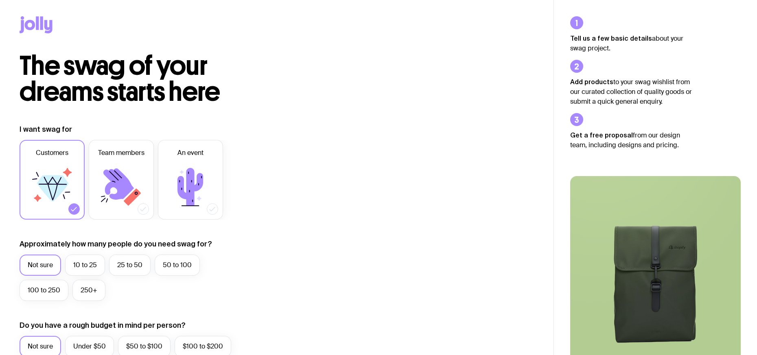 This screenshot has height=355, width=757. Describe the element at coordinates (40, 265) in the screenshot. I see `label: Not sure` at that location.